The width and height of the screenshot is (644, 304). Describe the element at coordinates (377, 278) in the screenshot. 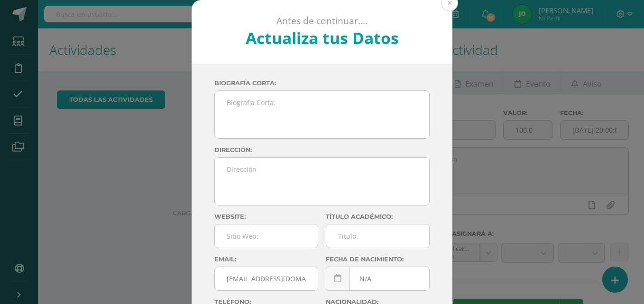

I see `input: Fecha de Nacimiento:` at that location.